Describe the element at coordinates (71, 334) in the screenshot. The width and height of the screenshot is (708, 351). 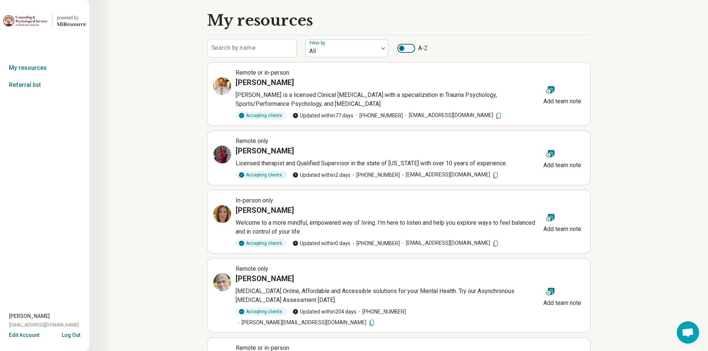
I see `button: Log Out` at that location.